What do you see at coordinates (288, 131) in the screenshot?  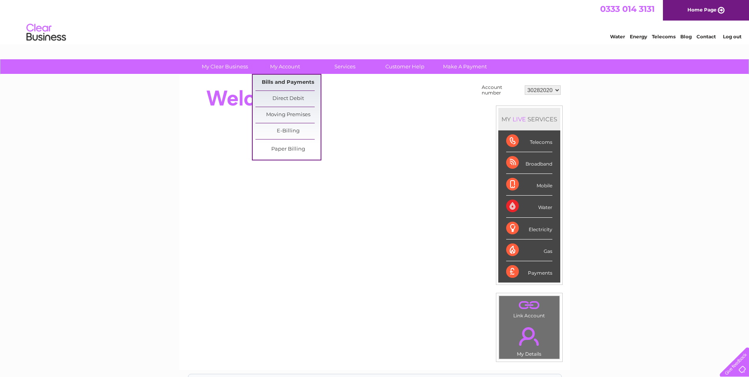 I see `a: E-Billing` at bounding box center [288, 131].